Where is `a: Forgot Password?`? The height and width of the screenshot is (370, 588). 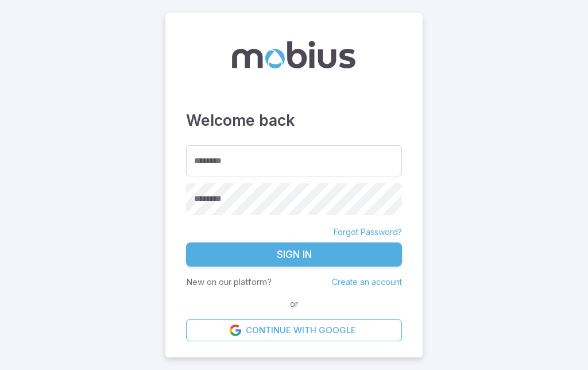
a: Forgot Password? is located at coordinates (367, 232).